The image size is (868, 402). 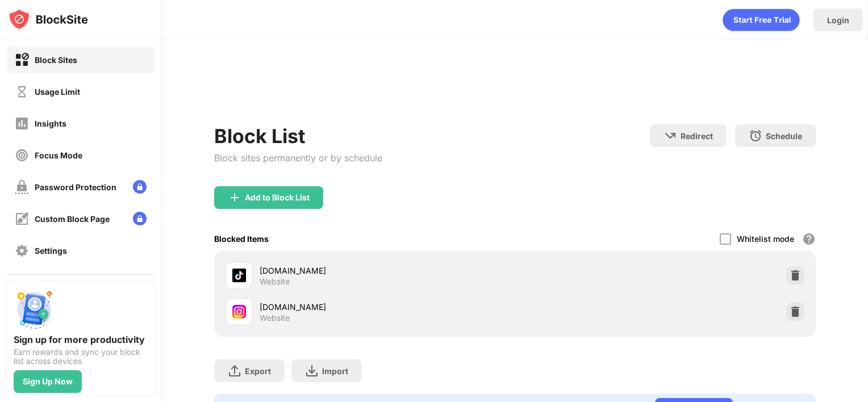 I want to click on img: block-on.svg, so click(x=21, y=60).